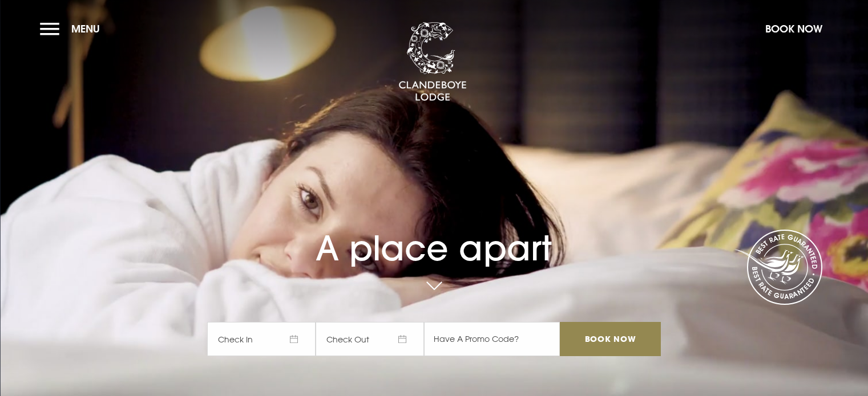 Image resolution: width=868 pixels, height=396 pixels. I want to click on input: Book Now, so click(610, 339).